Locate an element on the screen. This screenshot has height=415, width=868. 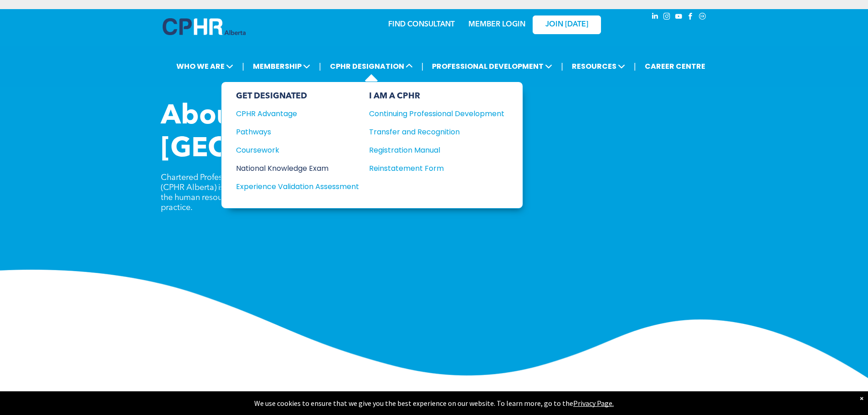
div: Transfer and Recognition is located at coordinates (430, 132).